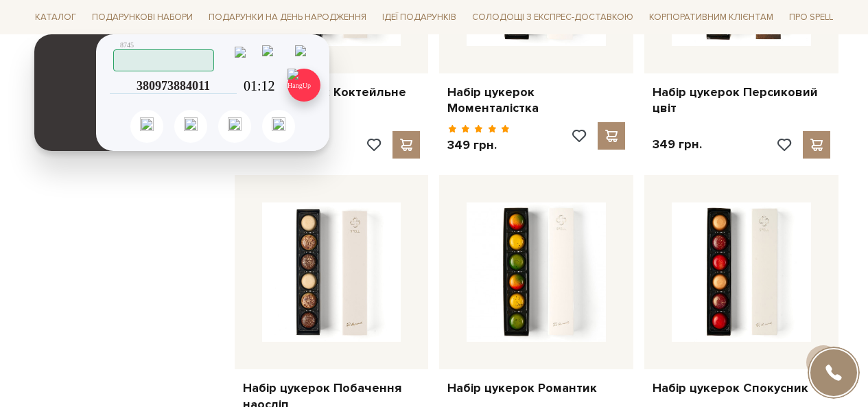  I want to click on a: Набір цукерок Коктейльне дежавю, so click(331, 100).